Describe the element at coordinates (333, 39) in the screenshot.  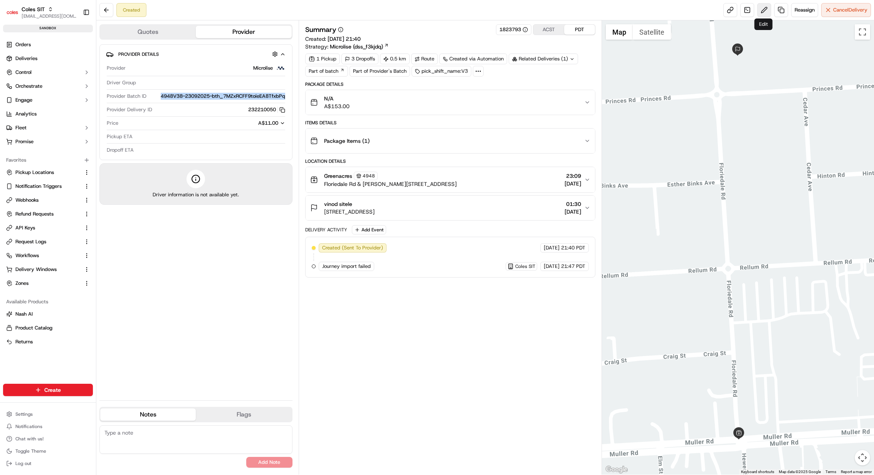
I see `span: Created:` at that location.